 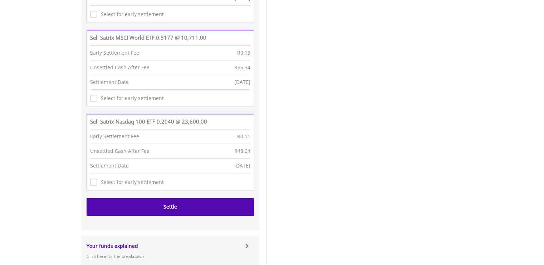 I want to click on strong: Your funds explained, so click(x=112, y=246).